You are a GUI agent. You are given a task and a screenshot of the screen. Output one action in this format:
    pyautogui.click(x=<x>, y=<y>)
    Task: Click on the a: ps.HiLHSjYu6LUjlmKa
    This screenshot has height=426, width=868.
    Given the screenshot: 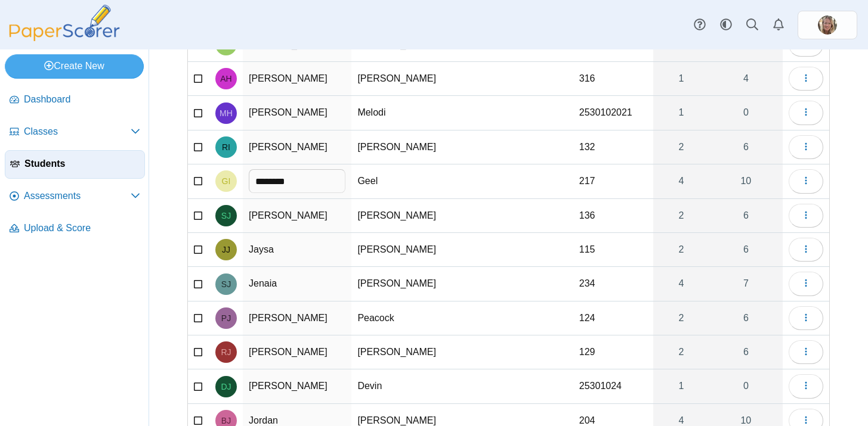 What is the action you would take?
    pyautogui.click(x=827, y=25)
    